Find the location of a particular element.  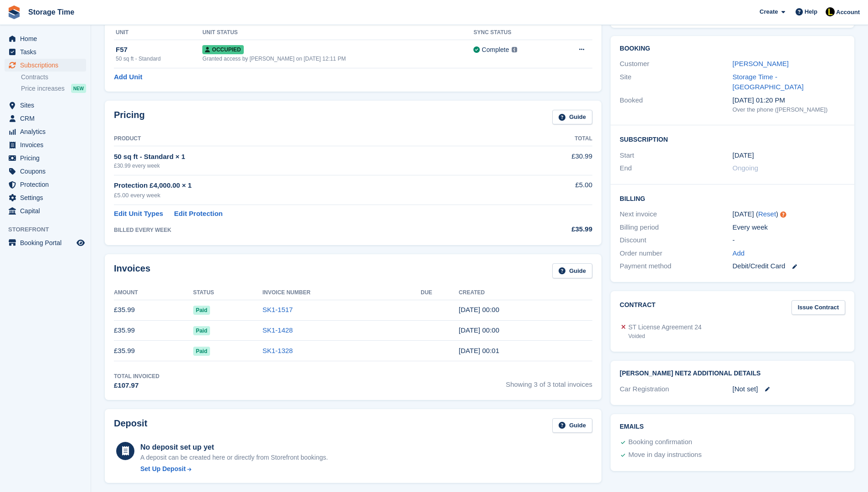

a: Edit Protection is located at coordinates (198, 214).